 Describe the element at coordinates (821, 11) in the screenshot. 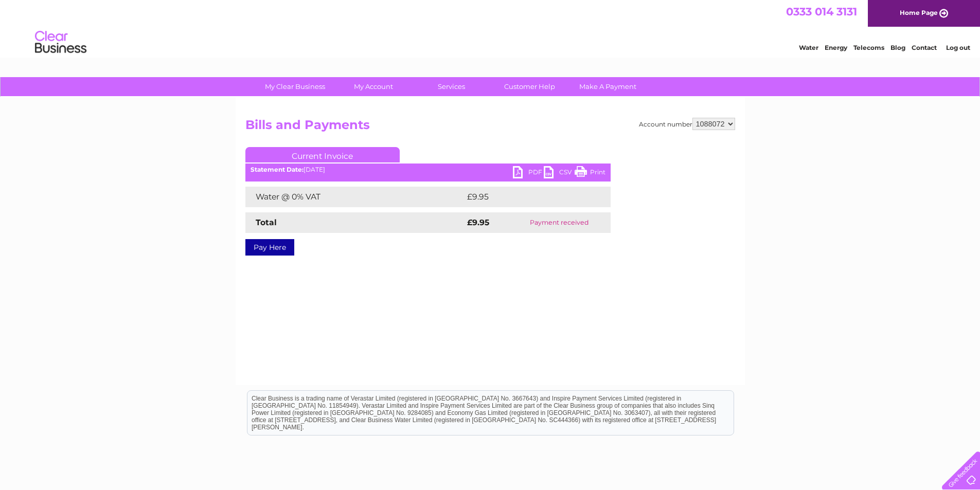

I see `span: 0333 014 3131` at that location.